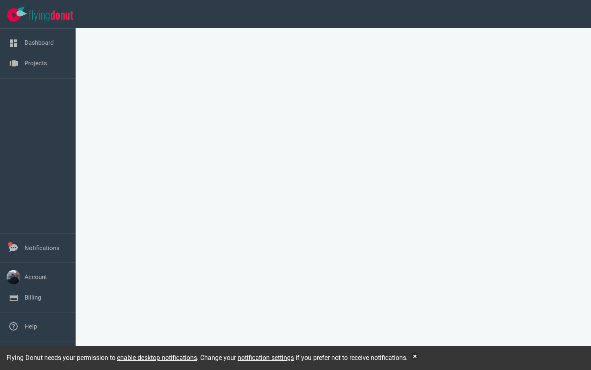 The height and width of the screenshot is (370, 591). What do you see at coordinates (39, 43) in the screenshot?
I see `a: Dashboard` at bounding box center [39, 43].